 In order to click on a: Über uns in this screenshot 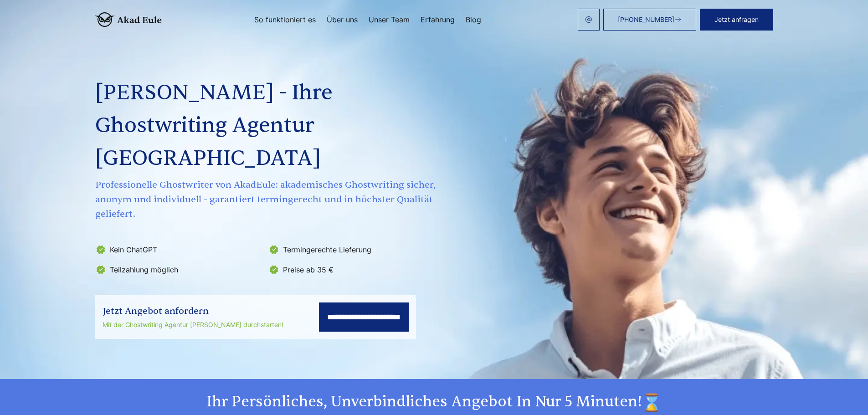, I will do `click(342, 19)`.